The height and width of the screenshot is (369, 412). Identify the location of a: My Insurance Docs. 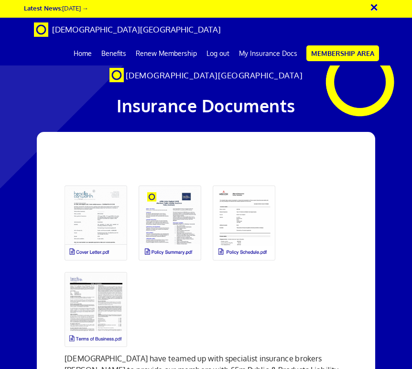
(268, 54).